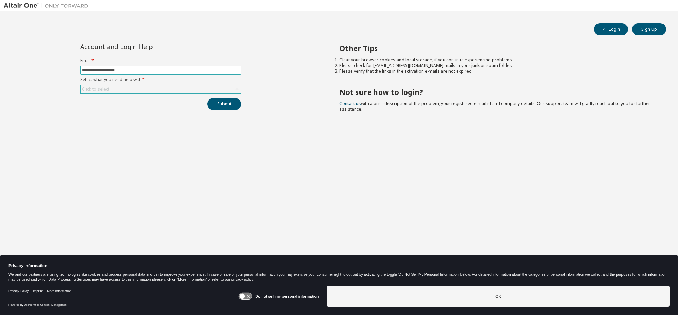 The height and width of the screenshot is (315, 678). Describe the element at coordinates (161, 80) in the screenshot. I see `label: Select what you need help with` at that location.